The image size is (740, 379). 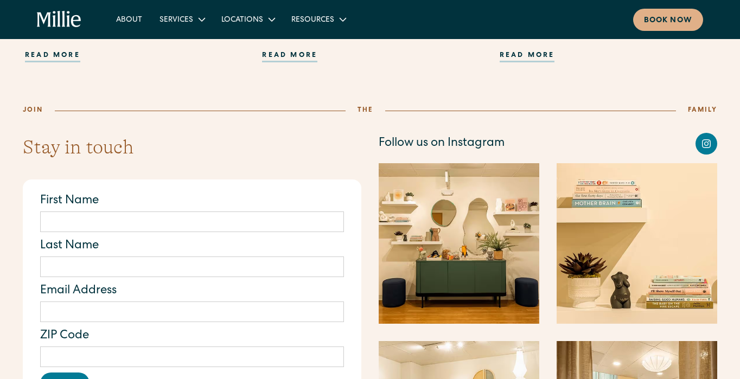 What do you see at coordinates (442, 144) in the screenshot?
I see `p: Follow us on Instagram` at bounding box center [442, 144].